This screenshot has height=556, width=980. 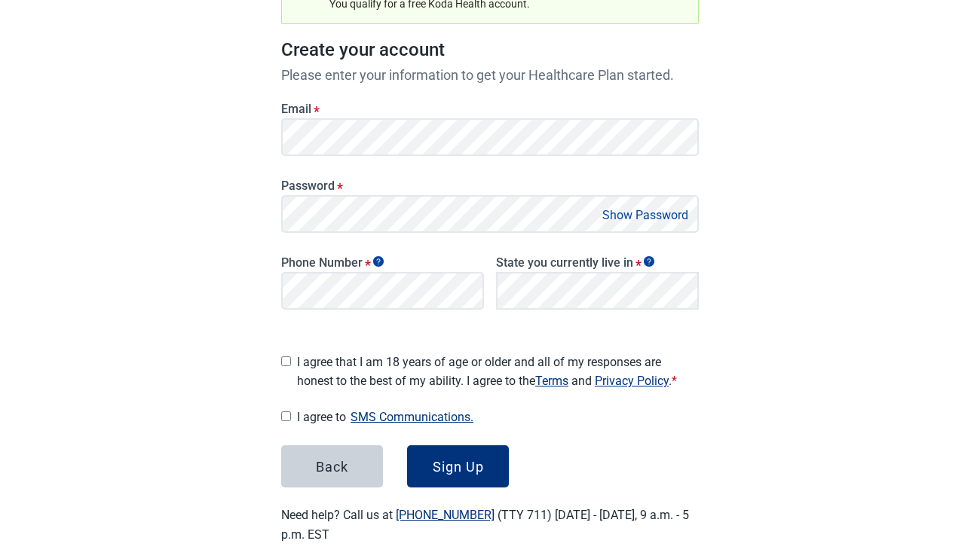 I want to click on button: Show Password, so click(x=645, y=215).